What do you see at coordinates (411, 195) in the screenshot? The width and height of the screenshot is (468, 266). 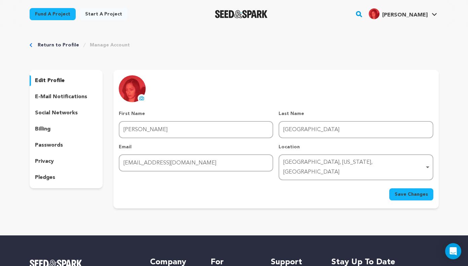 I see `span: Save Changes` at bounding box center [411, 195].